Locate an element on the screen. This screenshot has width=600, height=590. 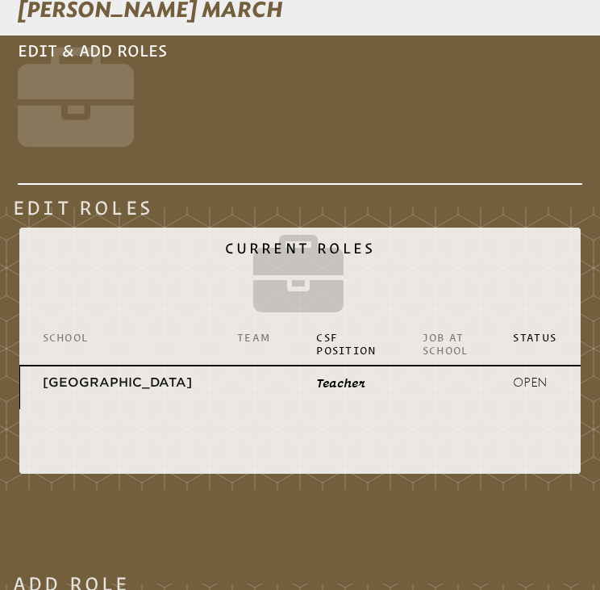
h1: Edit & Add Roles is located at coordinates (300, 113).